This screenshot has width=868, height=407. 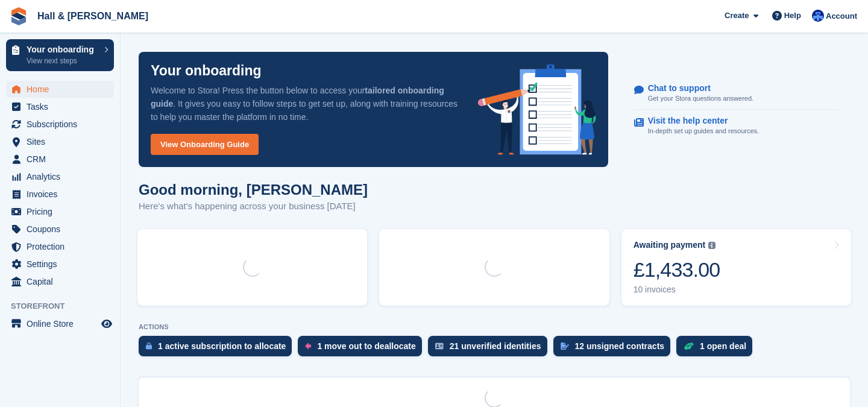 I want to click on img: icon-info-grey-7440780725fd019a000dd9b08b2336e03edf1995a4989e88bcd33f0948082b44.svg, so click(x=712, y=245).